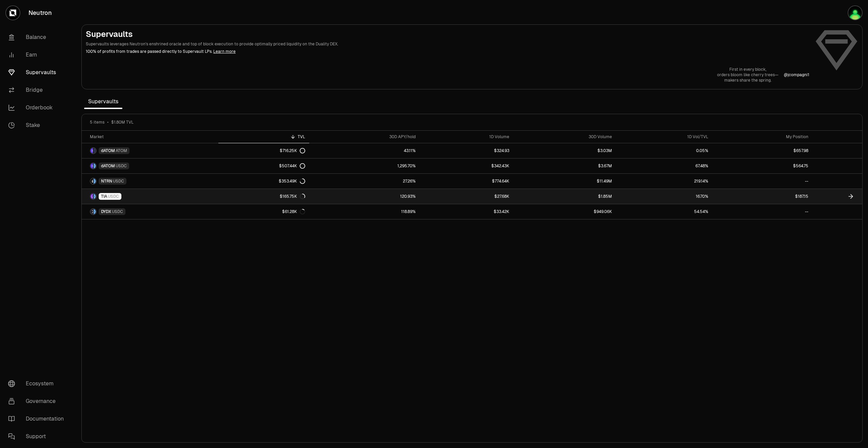 This screenshot has height=448, width=868. Describe the element at coordinates (95, 151) in the screenshot. I see `img: ATOM Logo` at that location.